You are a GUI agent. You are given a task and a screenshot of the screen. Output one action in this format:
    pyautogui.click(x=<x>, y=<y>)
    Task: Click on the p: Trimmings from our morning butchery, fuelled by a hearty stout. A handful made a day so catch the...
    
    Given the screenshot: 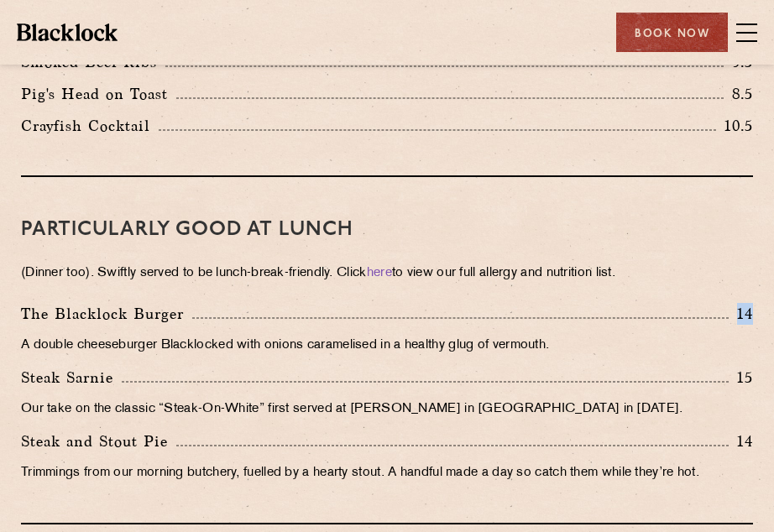 What is the action you would take?
    pyautogui.click(x=387, y=473)
    